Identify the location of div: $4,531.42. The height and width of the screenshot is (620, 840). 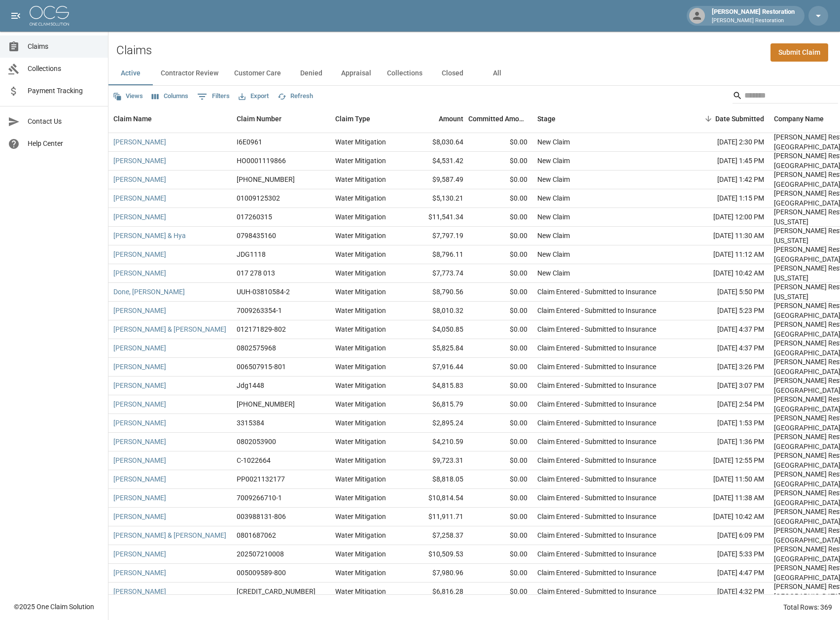
(436, 161).